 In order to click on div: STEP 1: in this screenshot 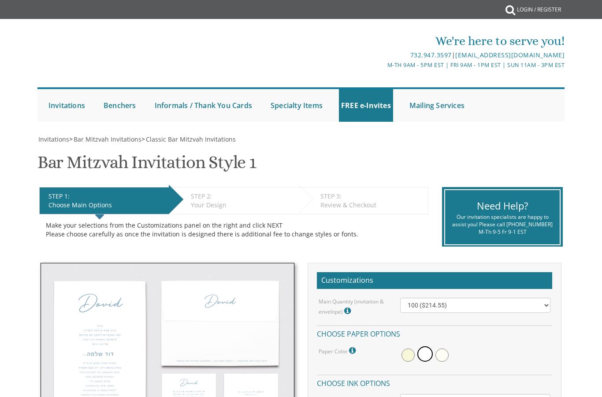, I will do `click(106, 196)`.